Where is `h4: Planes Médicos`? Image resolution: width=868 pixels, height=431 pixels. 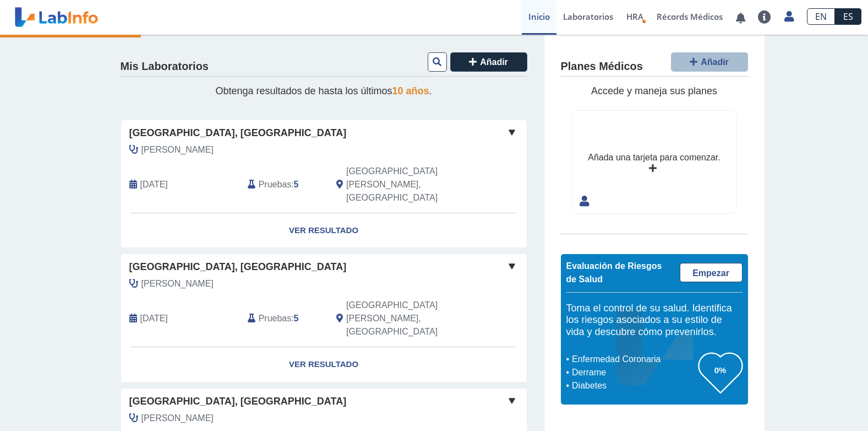 h4: Planes Médicos is located at coordinates (602, 67).